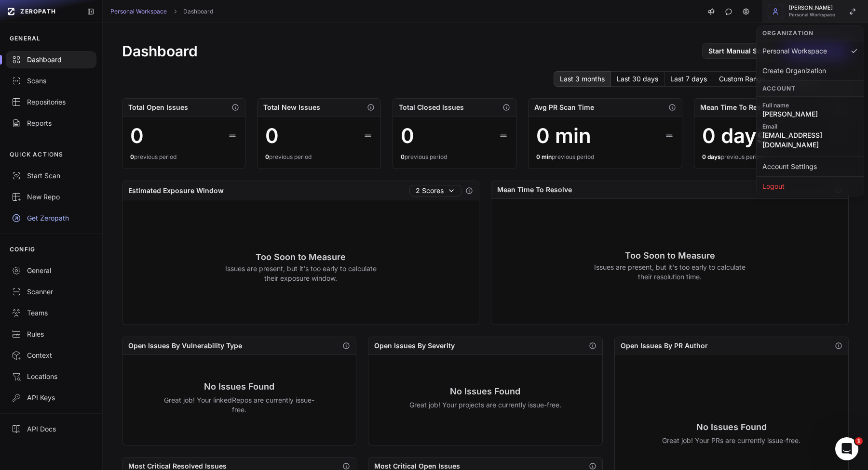 The image size is (868, 470). What do you see at coordinates (810, 51) in the screenshot?
I see `div: Personal Workspace` at bounding box center [810, 51].